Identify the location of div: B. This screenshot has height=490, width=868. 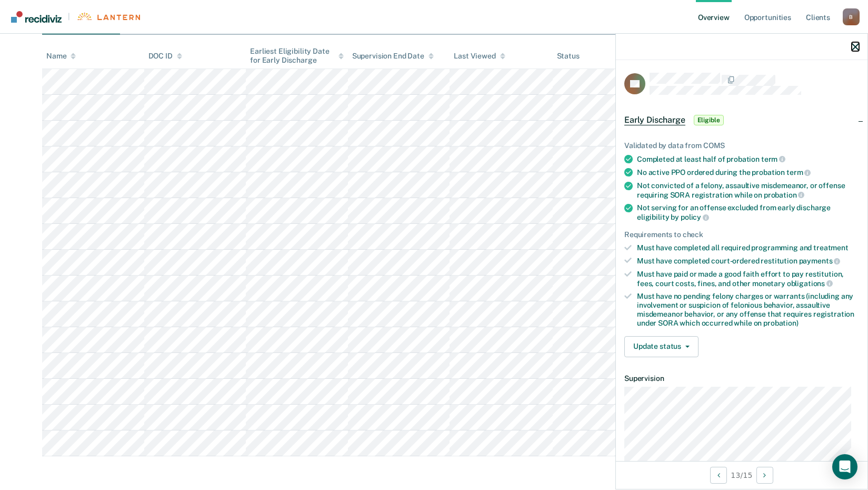
(851, 17).